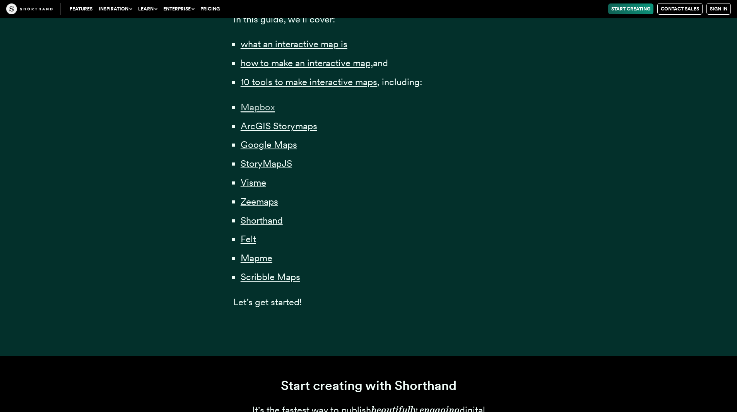 The width and height of the screenshot is (737, 412). I want to click on span: what an interactive map is, so click(294, 44).